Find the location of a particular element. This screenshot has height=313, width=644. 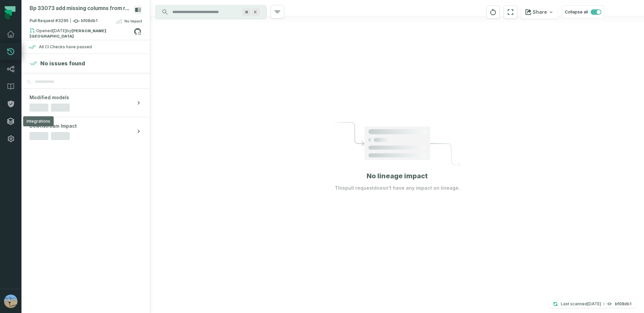

button: Collapse all is located at coordinates (583, 12).